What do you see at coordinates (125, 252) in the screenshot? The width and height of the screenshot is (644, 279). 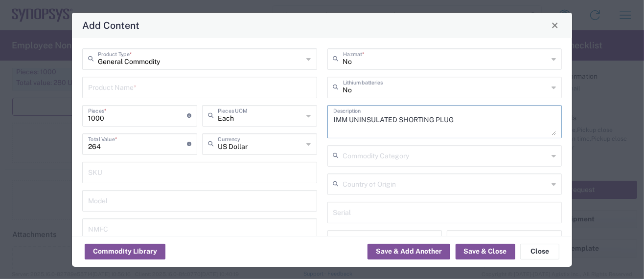 I see `button: Commodity Library` at bounding box center [125, 252].